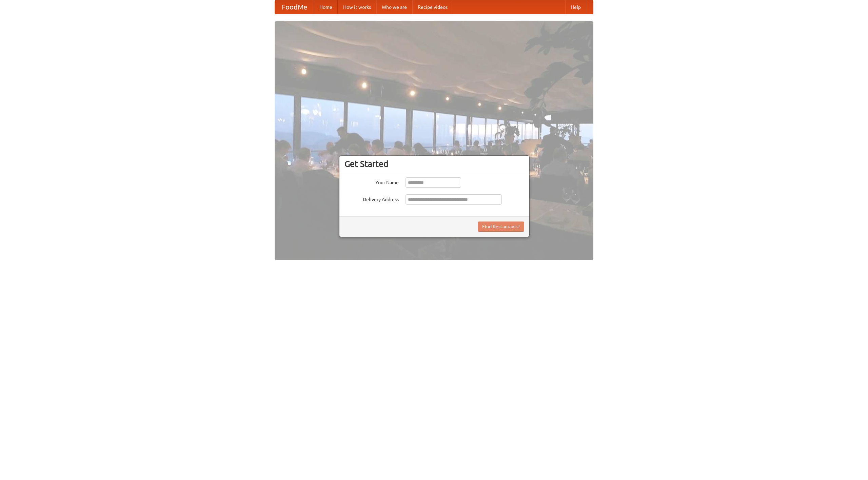  I want to click on a: How it works, so click(357, 7).